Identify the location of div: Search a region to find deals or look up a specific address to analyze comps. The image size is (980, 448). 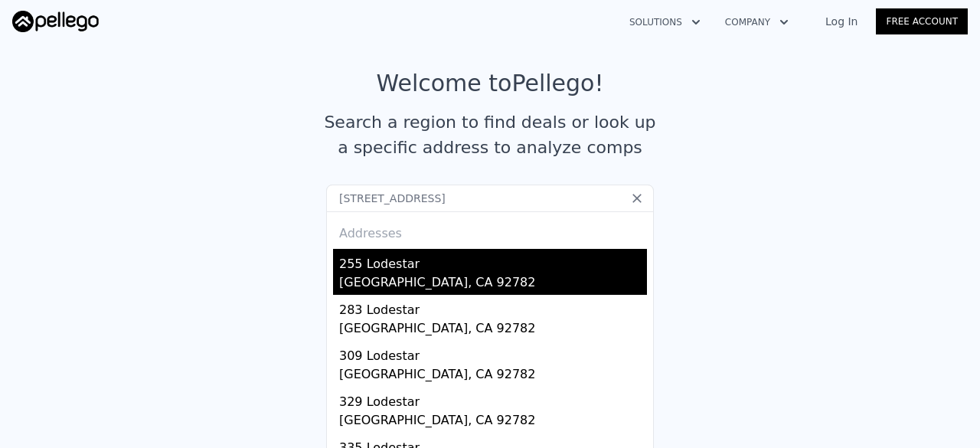
(490, 135).